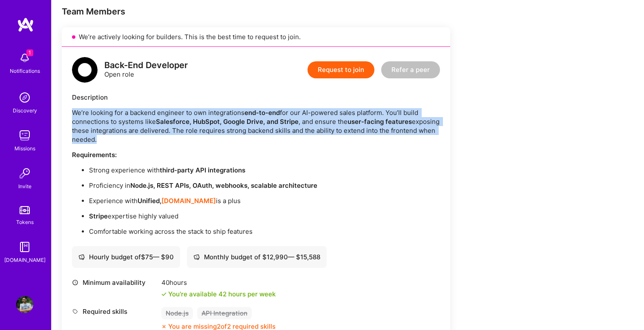 The height and width of the screenshot is (330, 644). I want to click on div: Minimum availability, so click(115, 283).